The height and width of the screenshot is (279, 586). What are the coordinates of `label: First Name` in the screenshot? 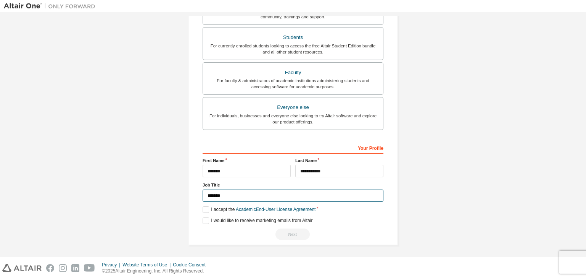 It's located at (247, 160).